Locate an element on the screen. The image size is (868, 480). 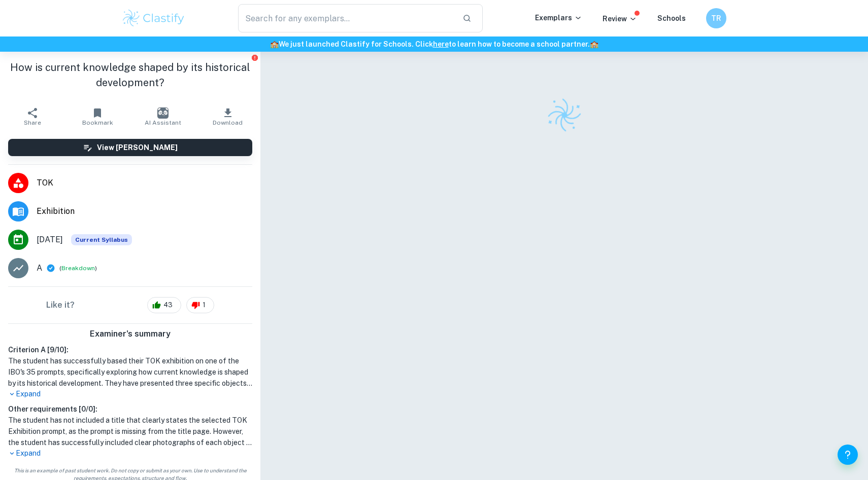
p: A is located at coordinates (39, 268).